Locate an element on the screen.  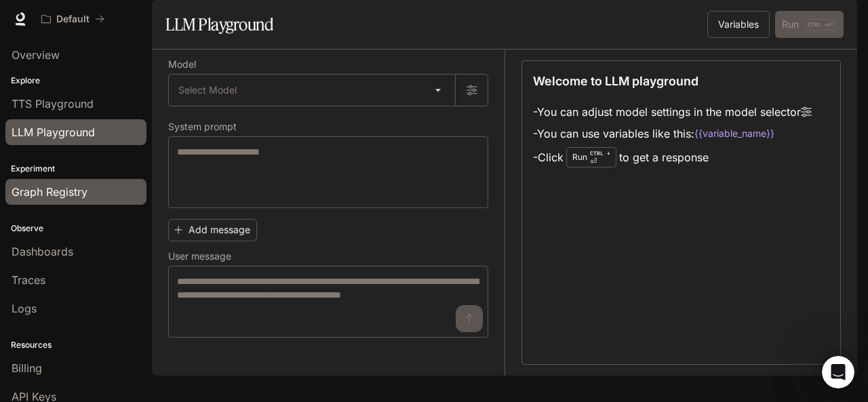
button: Variables is located at coordinates (739, 25).